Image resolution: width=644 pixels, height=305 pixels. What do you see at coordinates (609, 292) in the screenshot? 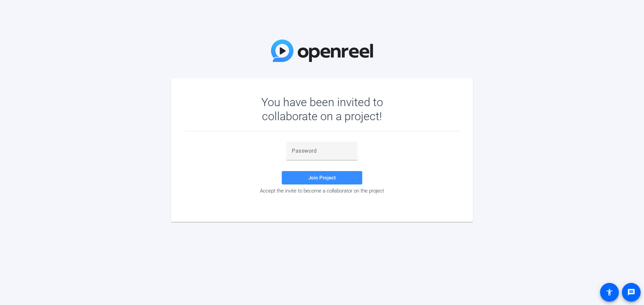
I see `mat-icon: accessibility` at bounding box center [609, 292].